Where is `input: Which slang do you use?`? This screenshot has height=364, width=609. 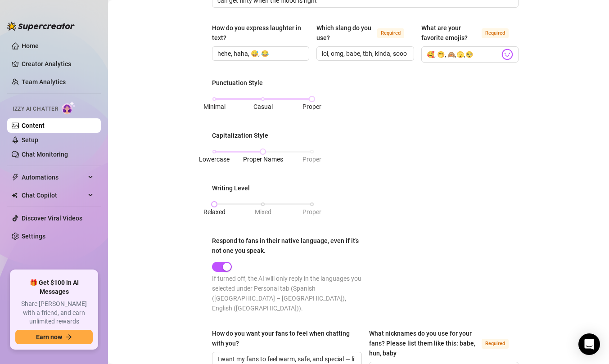 input: Which slang do you use? is located at coordinates (364, 53).